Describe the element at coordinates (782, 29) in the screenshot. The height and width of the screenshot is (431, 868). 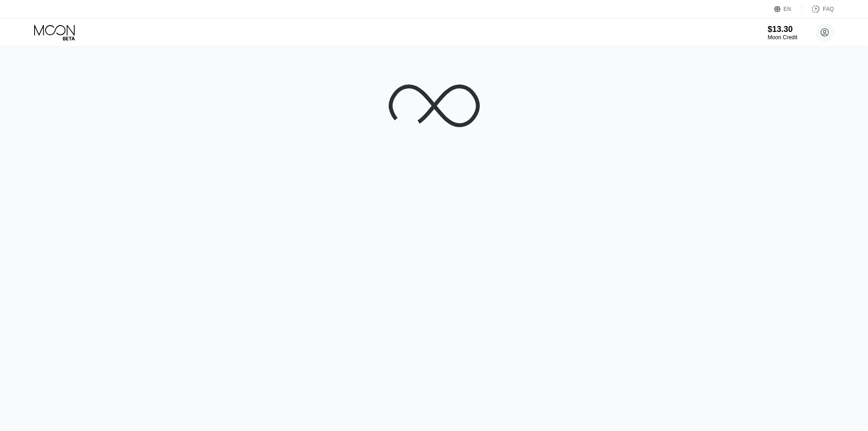
I see `div: $13.30` at that location.